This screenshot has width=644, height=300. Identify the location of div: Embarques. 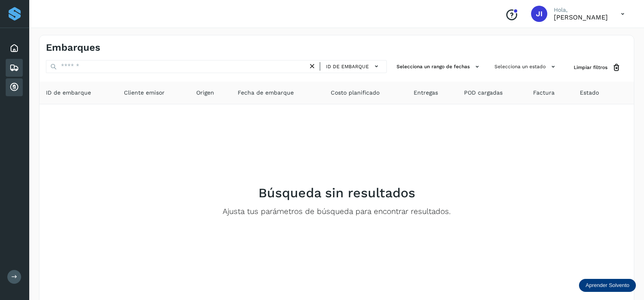
(14, 68).